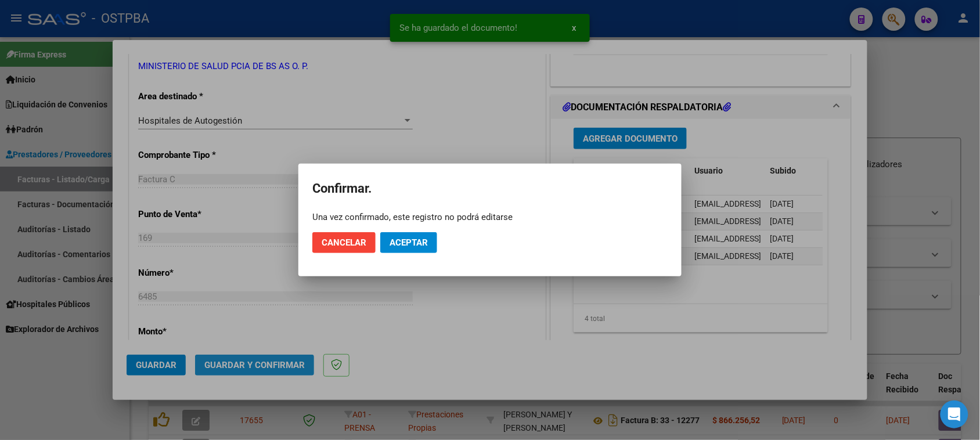 The image size is (980, 440). I want to click on button: Cancelar, so click(343, 243).